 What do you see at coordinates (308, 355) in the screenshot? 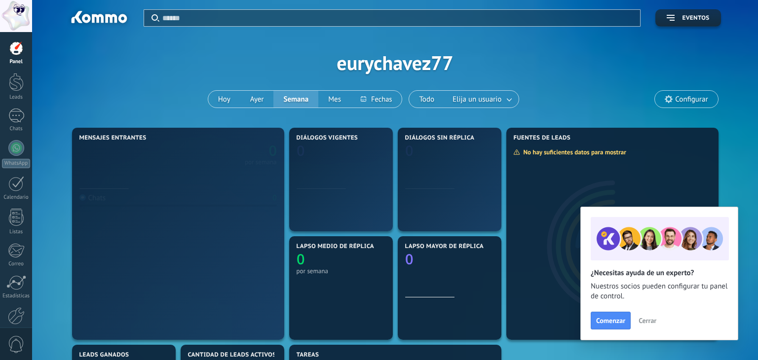
I see `span: Tareas` at bounding box center [308, 355].